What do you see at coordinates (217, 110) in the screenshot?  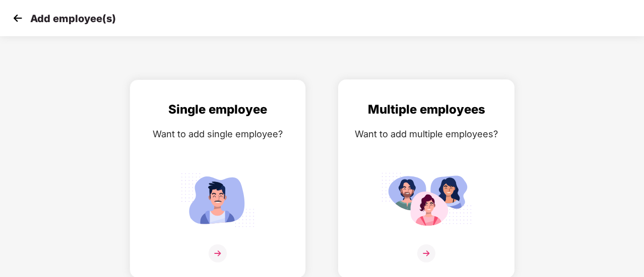 I see `div: Single employee` at bounding box center [217, 110].